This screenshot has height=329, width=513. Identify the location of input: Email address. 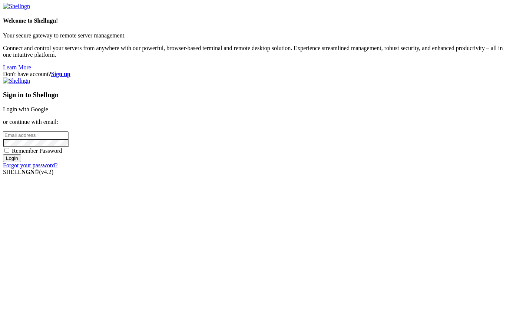
(36, 135).